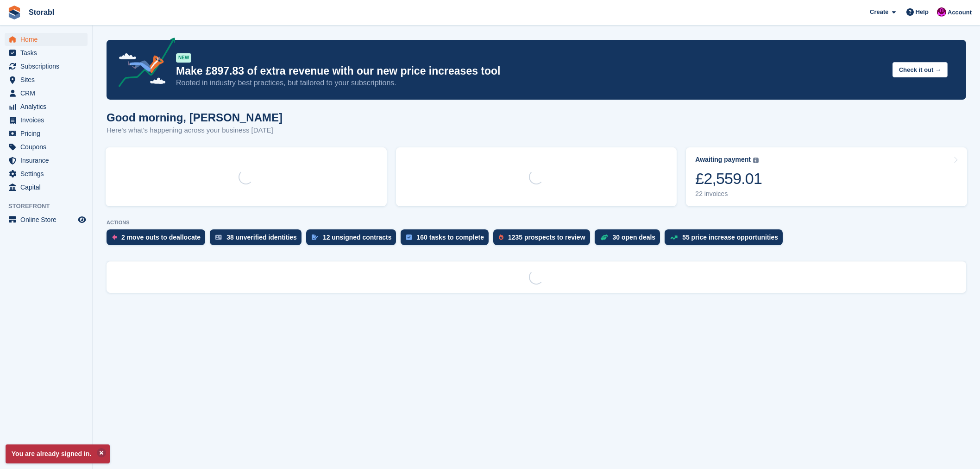 The width and height of the screenshot is (980, 469). Describe the element at coordinates (450, 237) in the screenshot. I see `div: 160 tasks to complete` at that location.